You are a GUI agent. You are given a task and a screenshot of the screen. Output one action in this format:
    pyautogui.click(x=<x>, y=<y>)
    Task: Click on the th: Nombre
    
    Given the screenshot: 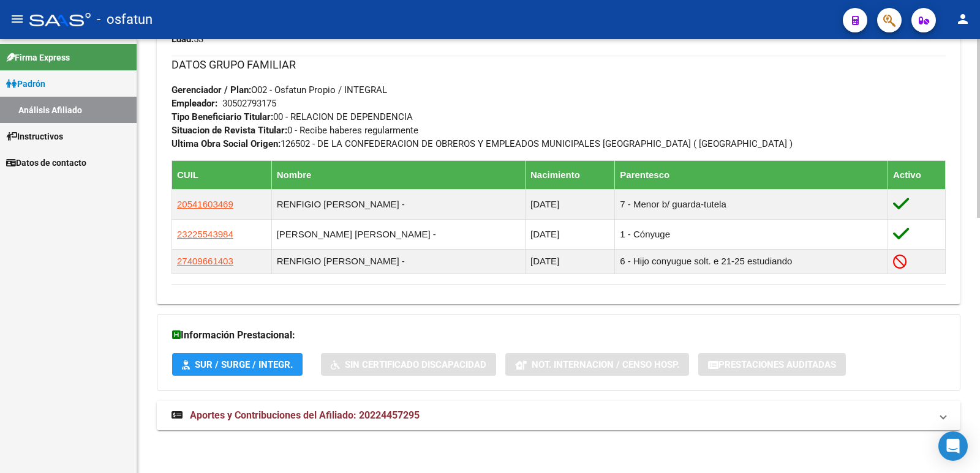 What is the action you would take?
    pyautogui.click(x=398, y=175)
    